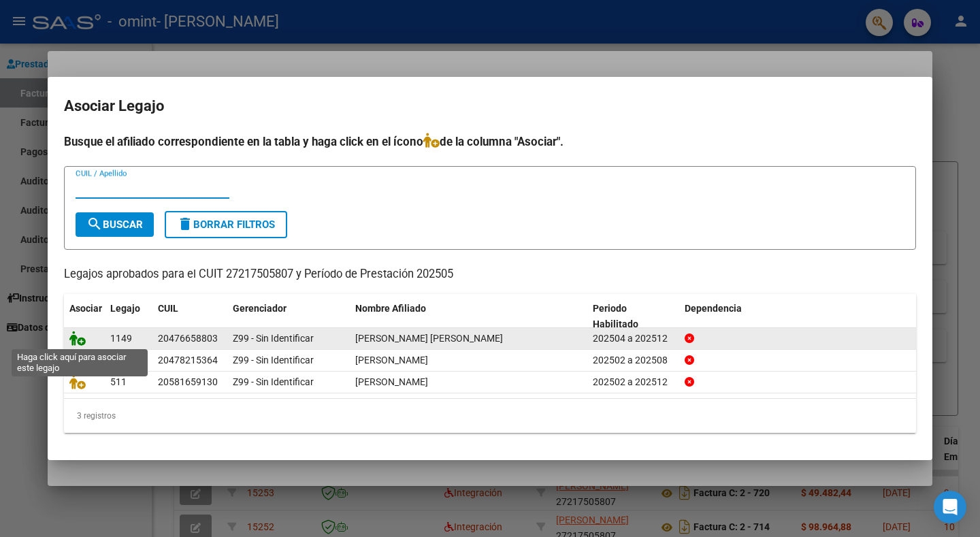  I want to click on datatable-header-cell: Legajo, so click(129, 316).